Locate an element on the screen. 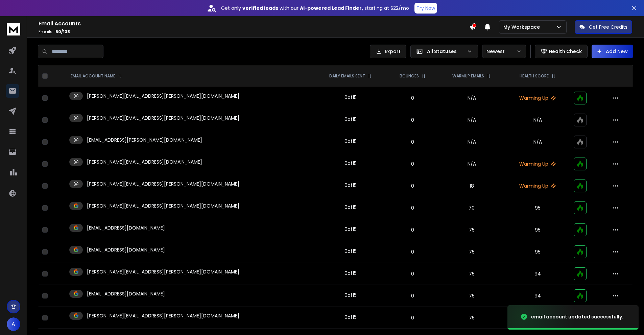 This screenshot has height=335, width=644. td: 70 is located at coordinates (472, 208).